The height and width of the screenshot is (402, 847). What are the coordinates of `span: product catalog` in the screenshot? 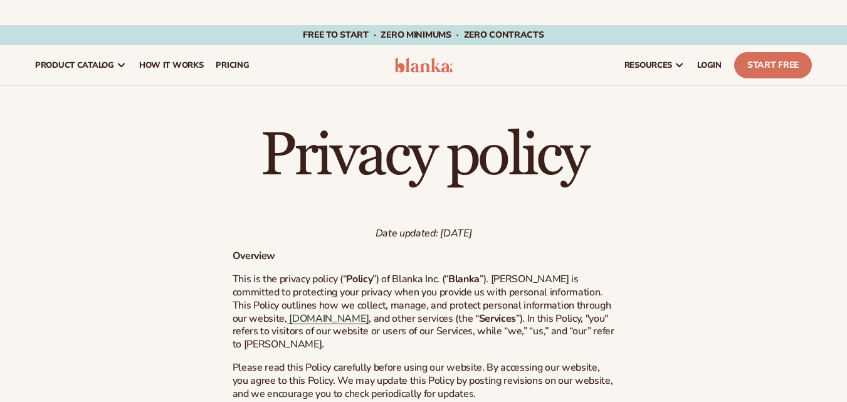 It's located at (75, 65).